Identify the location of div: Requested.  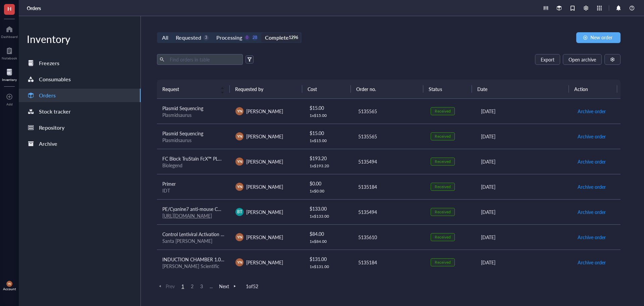
(189, 38).